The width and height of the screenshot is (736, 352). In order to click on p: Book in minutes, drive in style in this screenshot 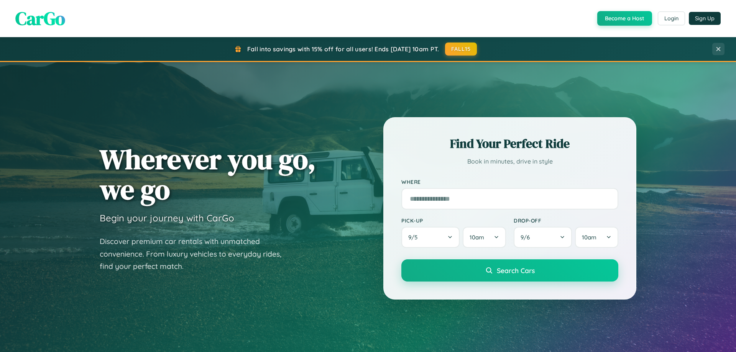, I will do `click(510, 161)`.